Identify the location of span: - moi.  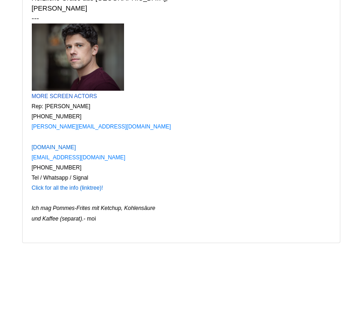
(89, 219).